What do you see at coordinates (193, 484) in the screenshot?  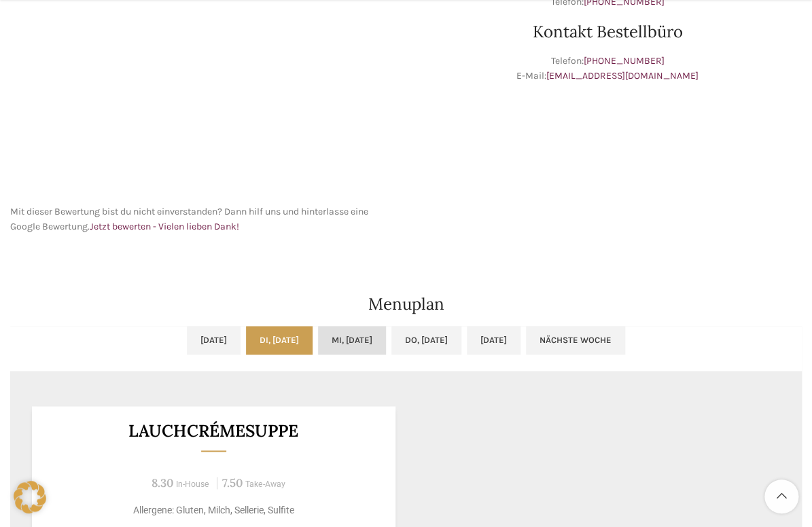 I see `span: In-House` at bounding box center [193, 484].